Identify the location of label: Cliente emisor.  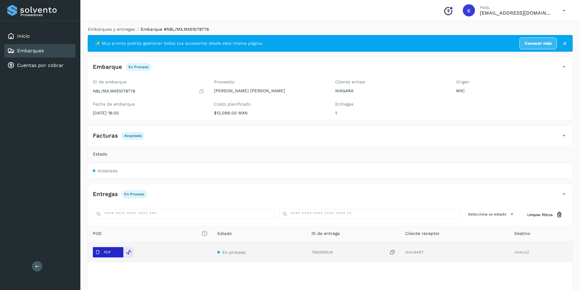
(391, 82).